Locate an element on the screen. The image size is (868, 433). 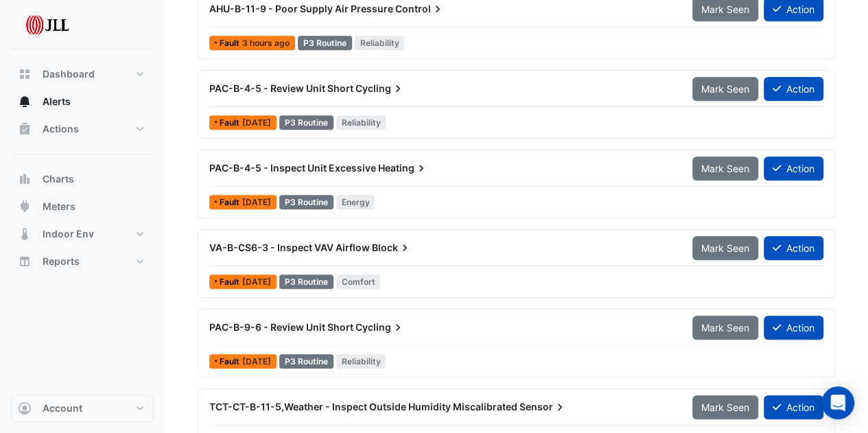
app-icon: Indoor Env is located at coordinates (25, 234).